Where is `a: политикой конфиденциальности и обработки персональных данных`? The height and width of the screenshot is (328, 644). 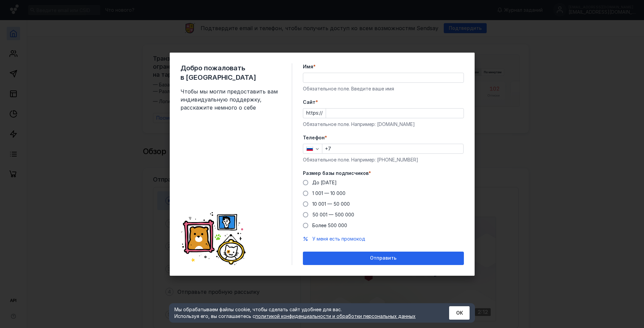
a: политикой конфиденциальности и обработки персональных данных is located at coordinates (335, 316).